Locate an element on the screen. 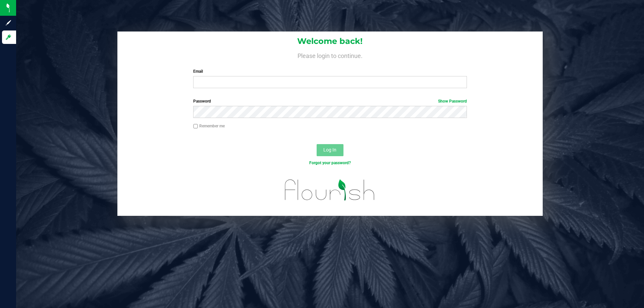  h4: Please login to continue. is located at coordinates (330, 55).